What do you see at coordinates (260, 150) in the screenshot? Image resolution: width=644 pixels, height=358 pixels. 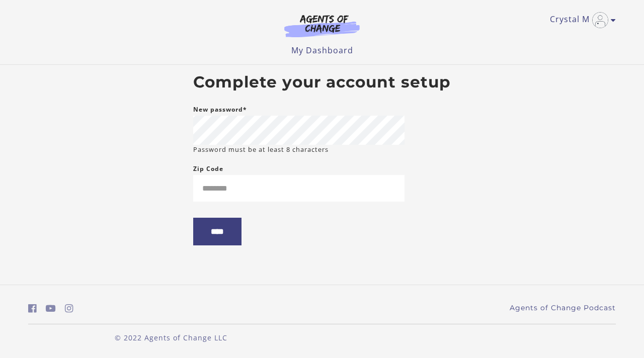 I see `small: Password must be at least 8 characters` at bounding box center [260, 150].